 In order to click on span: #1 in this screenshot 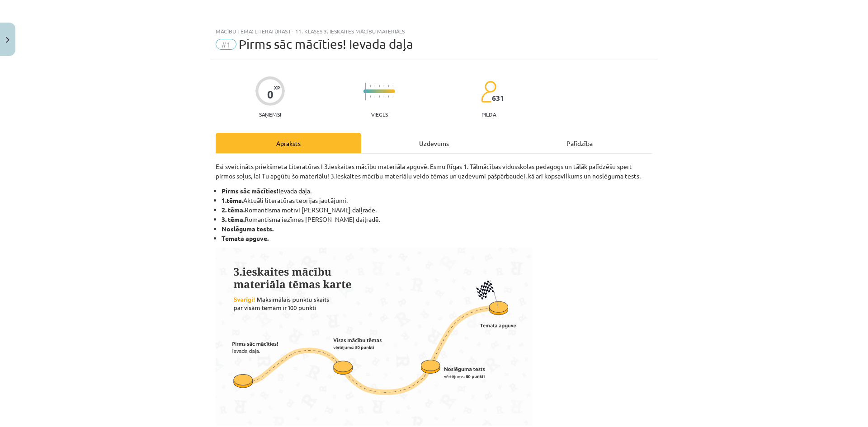, I will do `click(226, 44)`.